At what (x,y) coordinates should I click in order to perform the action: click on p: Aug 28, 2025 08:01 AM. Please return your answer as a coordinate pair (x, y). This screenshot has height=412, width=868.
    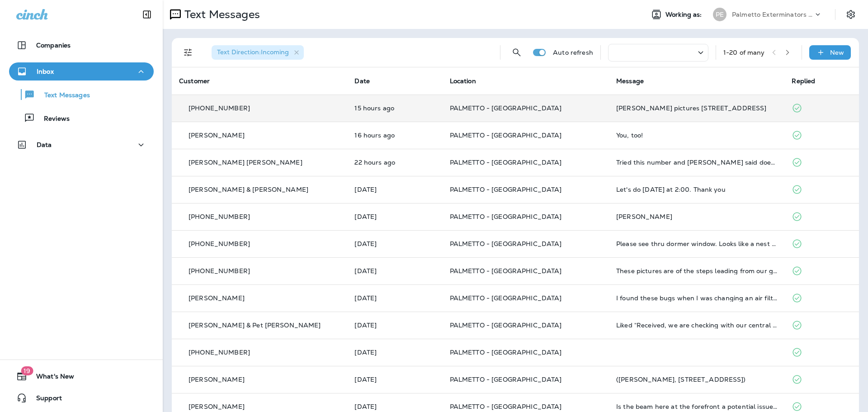
    Looking at the image, I should click on (394, 189).